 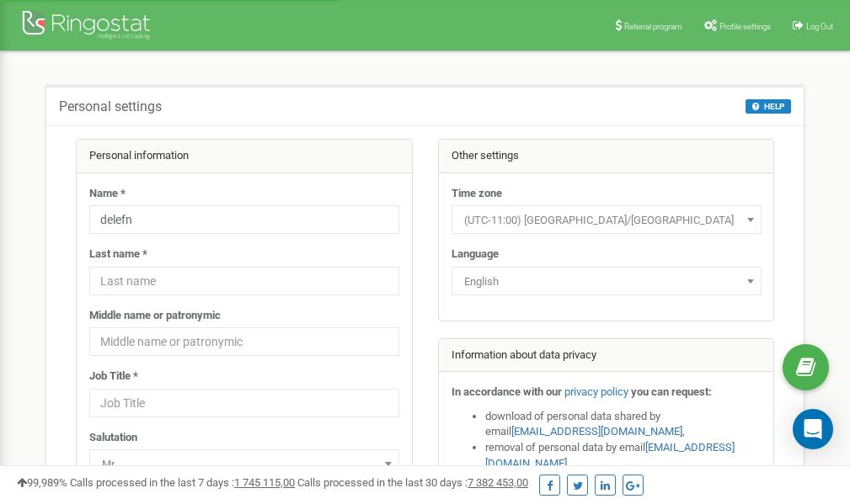 I want to click on div: Other settings, so click(x=606, y=156).